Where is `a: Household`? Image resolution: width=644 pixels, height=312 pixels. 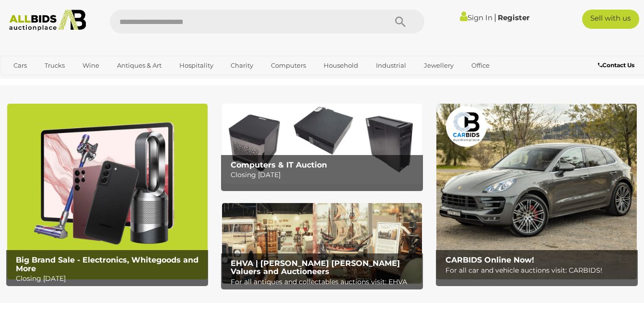
a: Household is located at coordinates (342, 65).